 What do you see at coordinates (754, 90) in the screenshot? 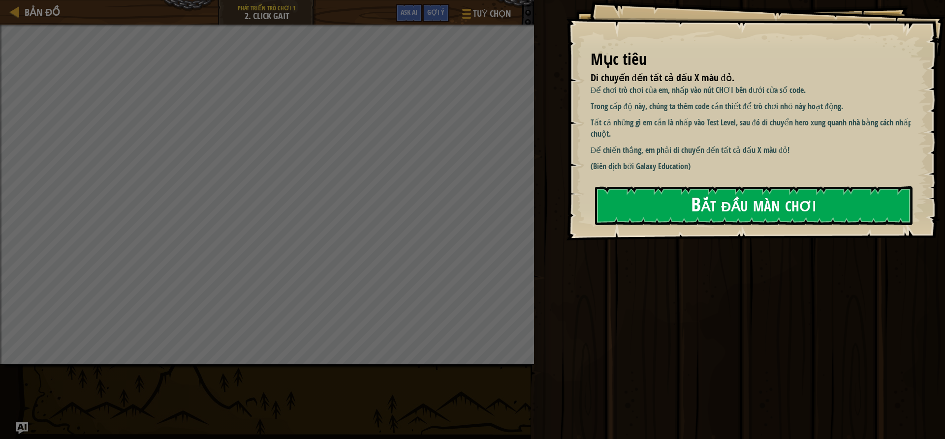
I see `p: Để chơi trò chơi của em, nhấp vào nút CHƠI bên dưới cửa sổ code.` at bounding box center [754, 90].